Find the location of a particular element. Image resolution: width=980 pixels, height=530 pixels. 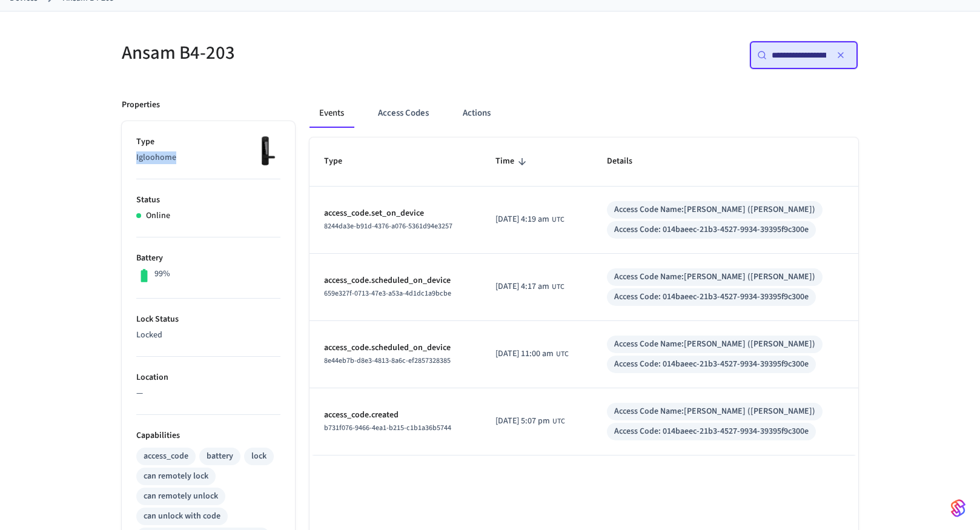

p: Battery is located at coordinates (209, 258).